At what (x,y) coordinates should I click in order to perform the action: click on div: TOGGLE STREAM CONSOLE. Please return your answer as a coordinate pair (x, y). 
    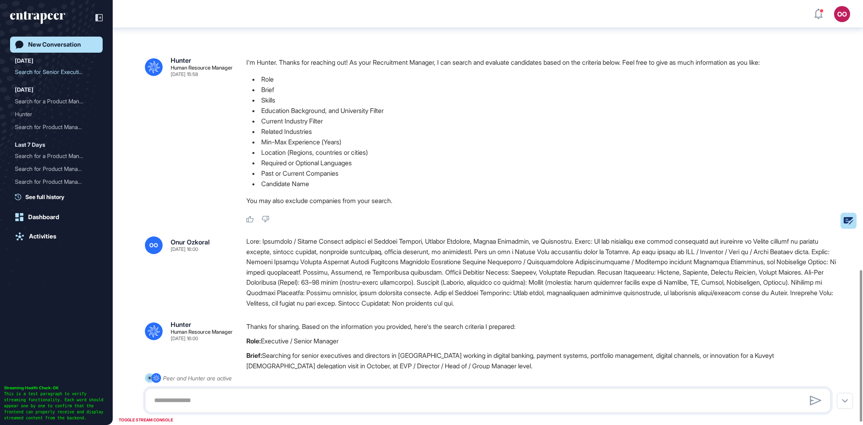
    Looking at the image, I should click on (146, 420).